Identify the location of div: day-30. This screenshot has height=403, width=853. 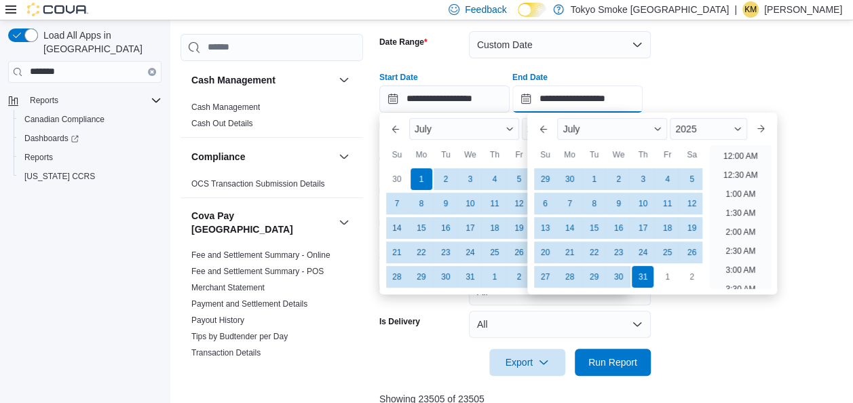
(446, 277).